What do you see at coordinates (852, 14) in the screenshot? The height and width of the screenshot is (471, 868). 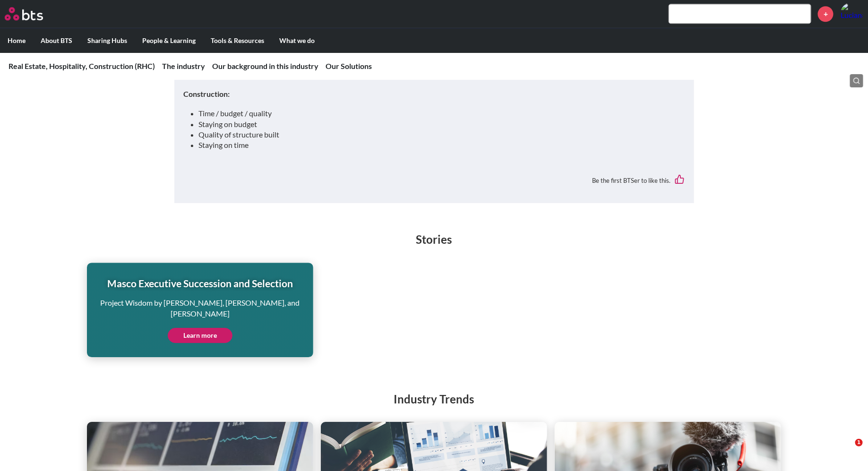 I see `a: Profile` at bounding box center [852, 14].